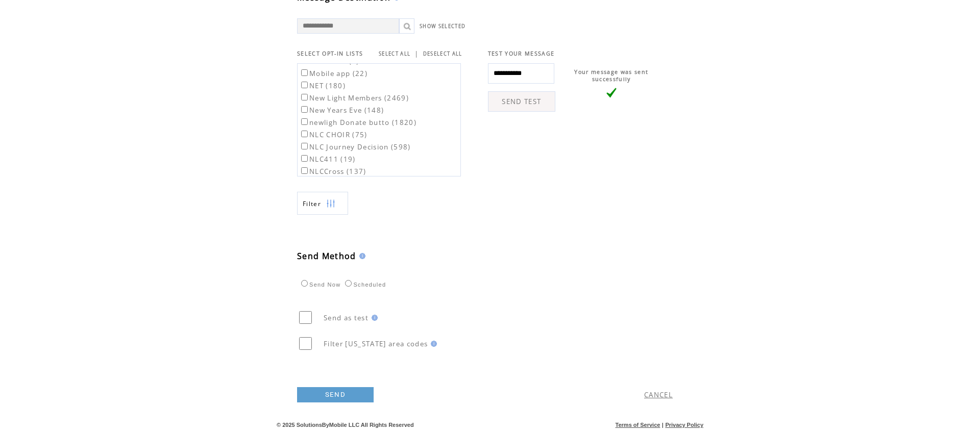 This screenshot has width=980, height=433. Describe the element at coordinates (521, 101) in the screenshot. I see `a: SEND TEST` at that location.